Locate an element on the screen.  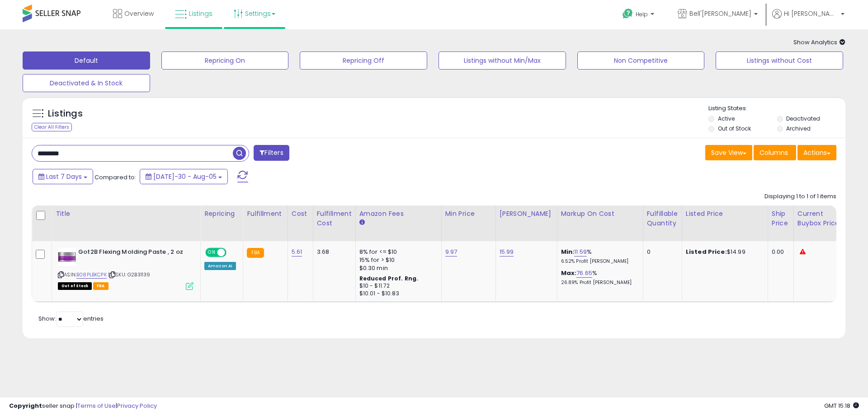
b: Min: is located at coordinates (568, 252).